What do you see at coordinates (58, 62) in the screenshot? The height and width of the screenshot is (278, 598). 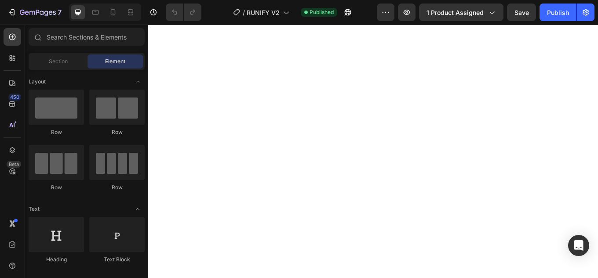 I see `span: Section` at bounding box center [58, 62].